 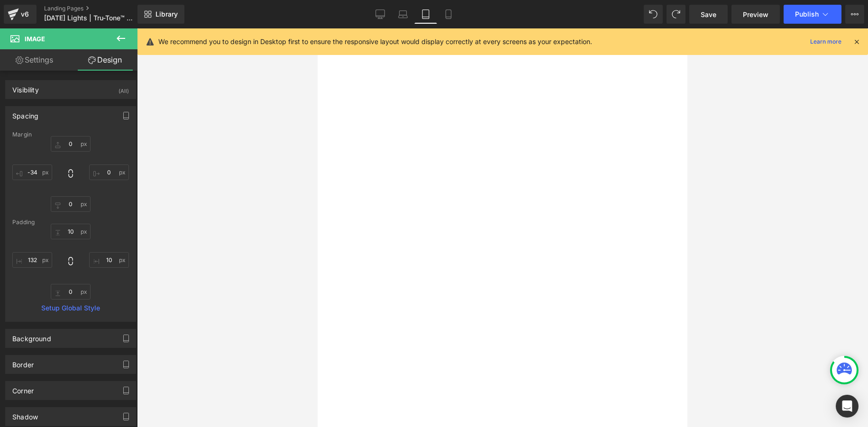 I want to click on a: Landing Pages, so click(x=98, y=9).